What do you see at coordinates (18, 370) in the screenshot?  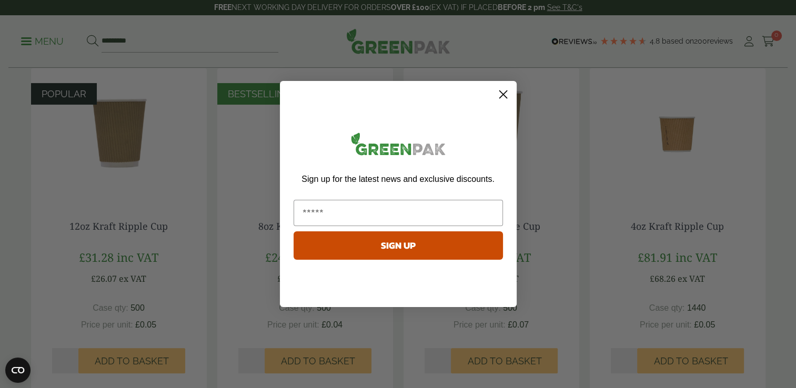 I see `button: Open CMP widget` at bounding box center [18, 370].